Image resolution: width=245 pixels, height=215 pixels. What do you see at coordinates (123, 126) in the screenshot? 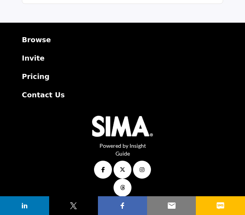
I see `img: No Site Logo` at bounding box center [123, 126].